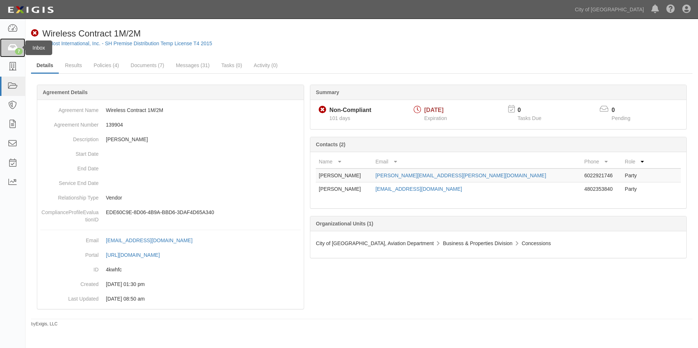 This screenshot has height=348, width=698. I want to click on b: Agreement Details, so click(65, 92).